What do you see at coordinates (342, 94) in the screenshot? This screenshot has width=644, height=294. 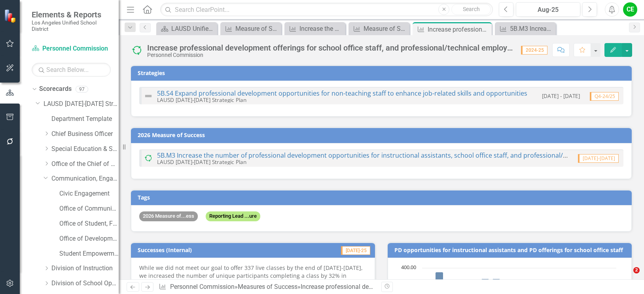 I see `a: 5B.S4 Expand professional development opportunities for non-teaching staff to enhance job-related...` at bounding box center [342, 94].